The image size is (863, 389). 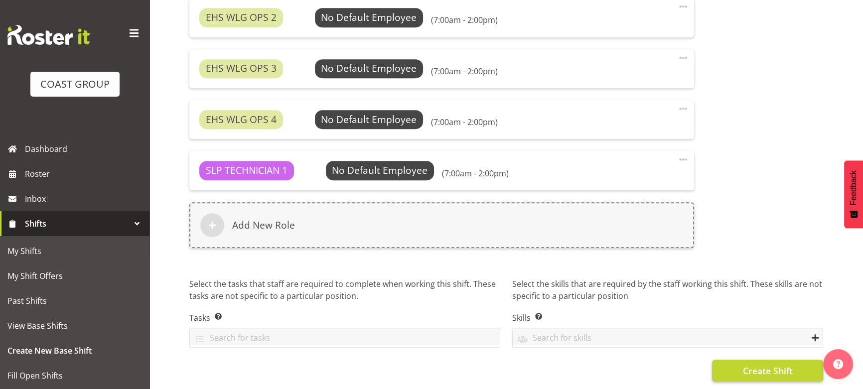 What do you see at coordinates (241, 68) in the screenshot?
I see `span: EHS WLG OPS 3` at bounding box center [241, 68].